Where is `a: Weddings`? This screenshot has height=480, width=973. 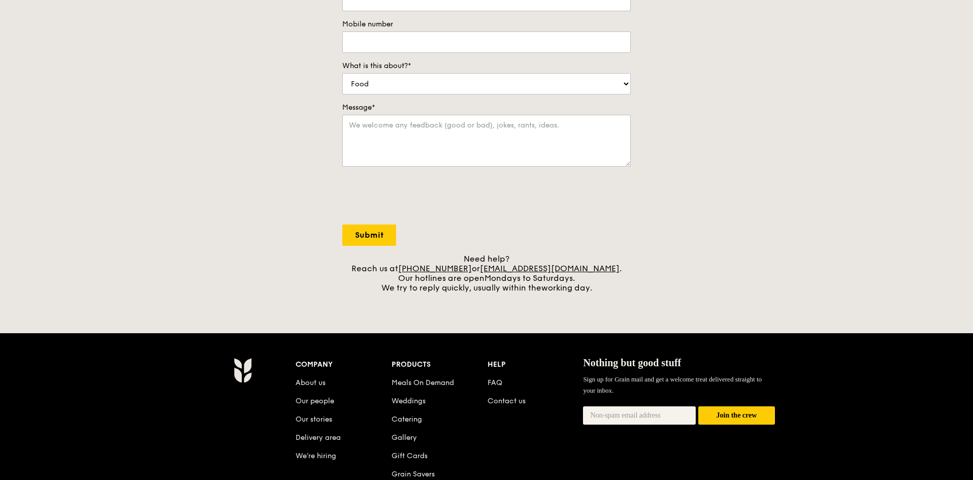 a: Weddings is located at coordinates (408, 401).